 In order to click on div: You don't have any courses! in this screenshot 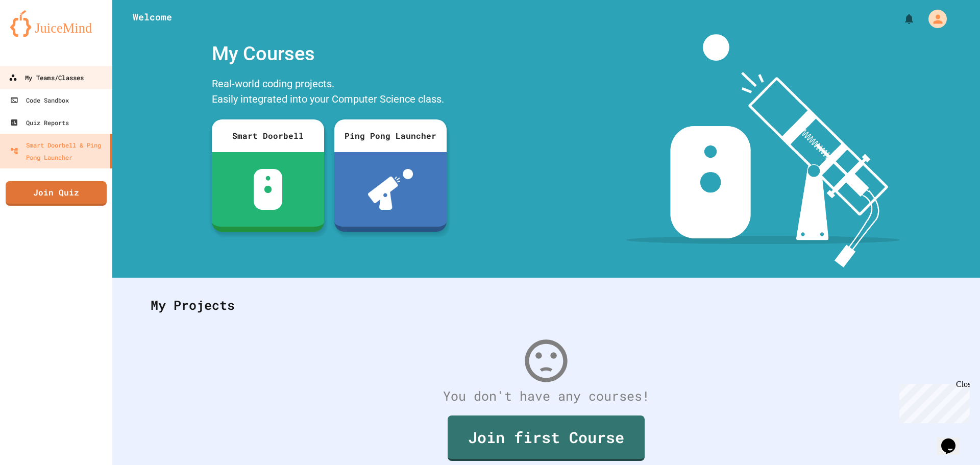, I will do `click(546, 396)`.